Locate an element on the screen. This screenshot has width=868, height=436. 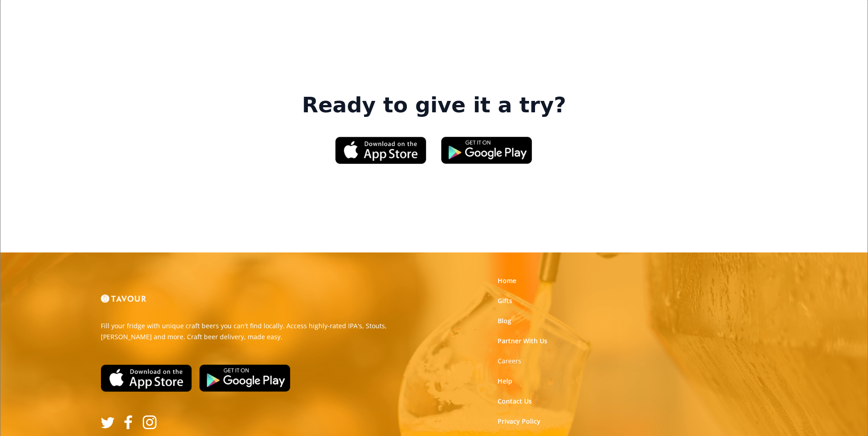
a: Blog is located at coordinates (504, 321).